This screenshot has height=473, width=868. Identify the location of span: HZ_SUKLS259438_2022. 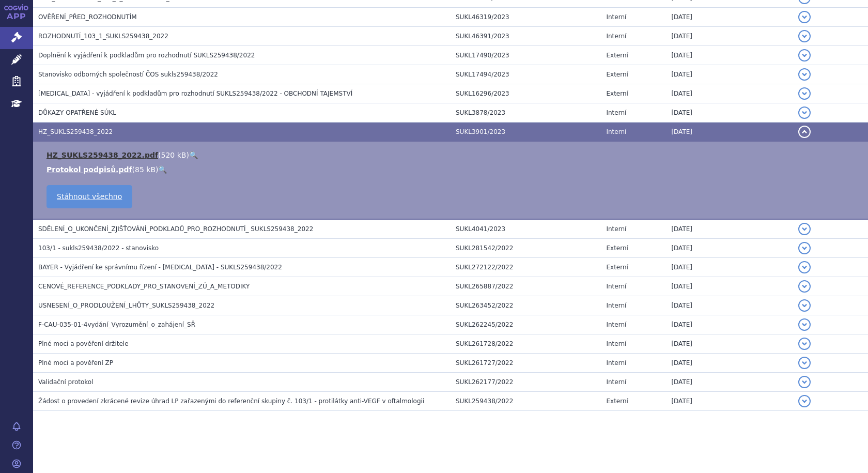
(75, 132).